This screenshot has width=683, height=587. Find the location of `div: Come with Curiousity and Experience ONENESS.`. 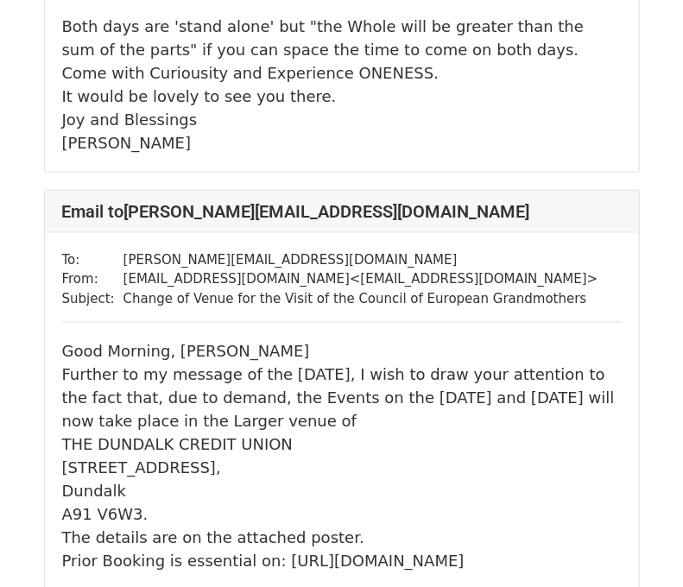

div: Come with Curiousity and Experience ONENESS. is located at coordinates (342, 73).